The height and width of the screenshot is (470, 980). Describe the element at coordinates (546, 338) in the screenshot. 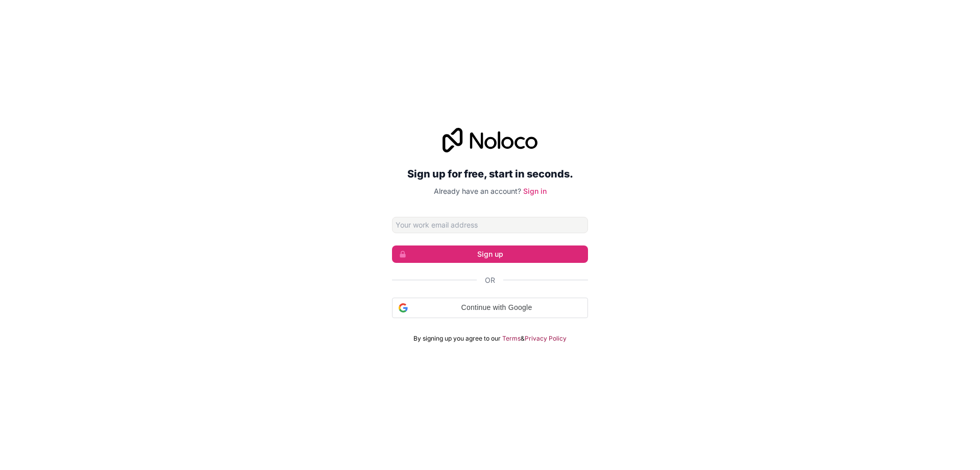

I see `a: Privacy Policy` at that location.